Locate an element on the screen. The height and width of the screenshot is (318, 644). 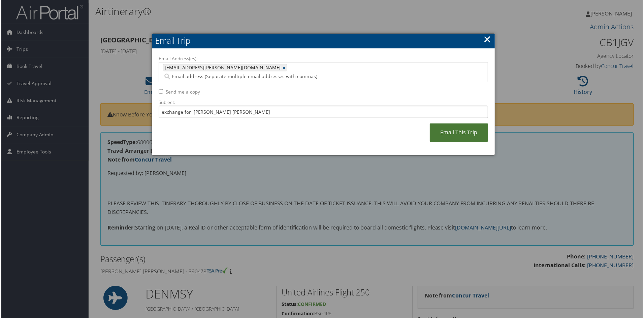
input: Add a short subject for the email is located at coordinates (323, 112).